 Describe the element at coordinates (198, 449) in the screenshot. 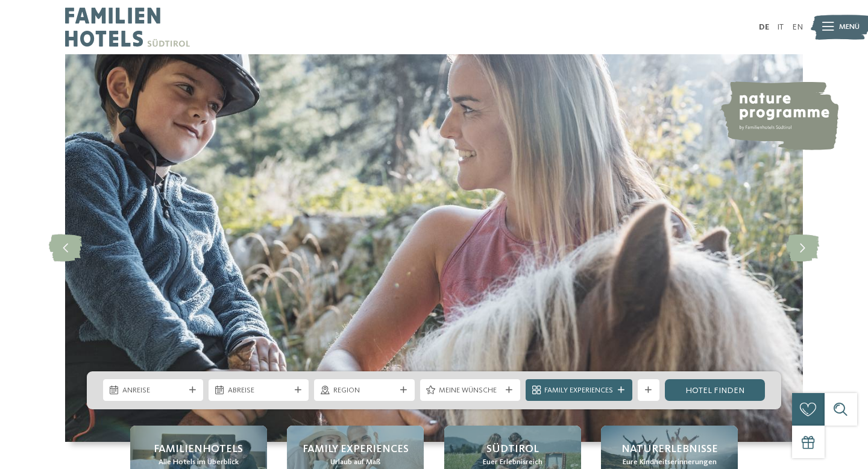

I see `span: Familienhotels` at that location.